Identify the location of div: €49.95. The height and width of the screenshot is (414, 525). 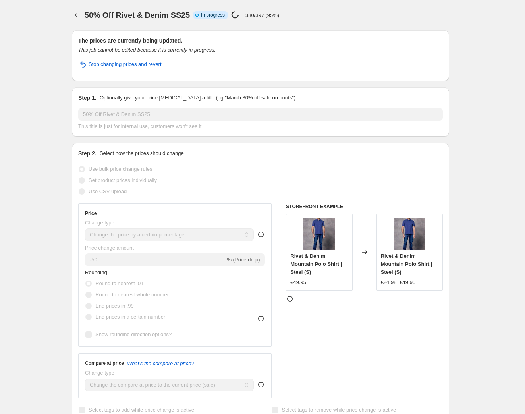
(298, 283).